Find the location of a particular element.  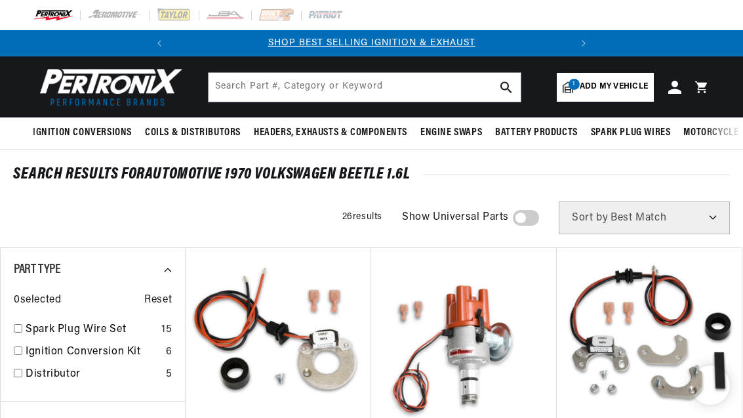

div: Announcement is located at coordinates (371, 43).